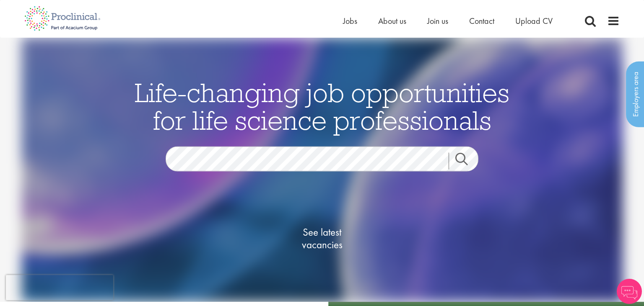 This screenshot has height=306, width=644. What do you see at coordinates (350, 21) in the screenshot?
I see `a: Jobs` at bounding box center [350, 21].